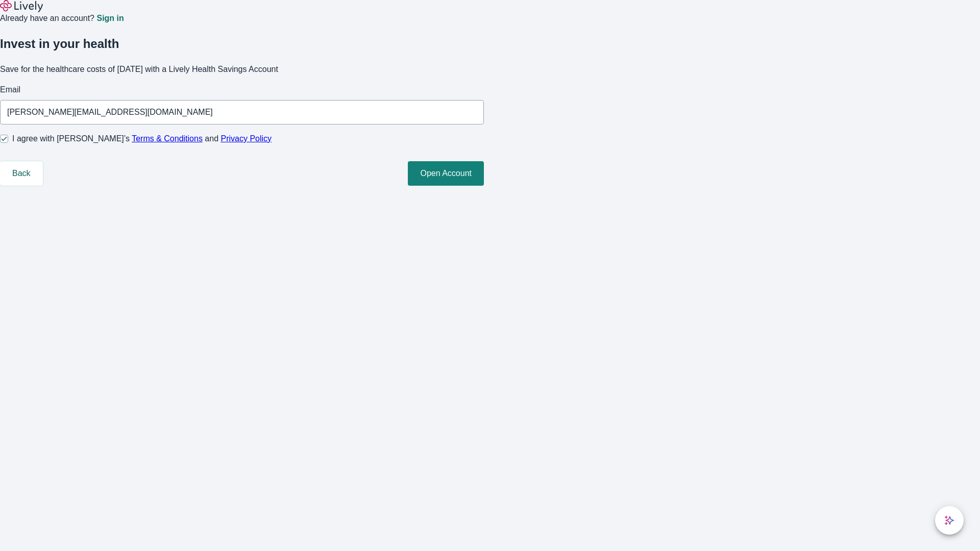 The image size is (980, 551). Describe the element at coordinates (110, 18) in the screenshot. I see `div: Sign in` at that location.